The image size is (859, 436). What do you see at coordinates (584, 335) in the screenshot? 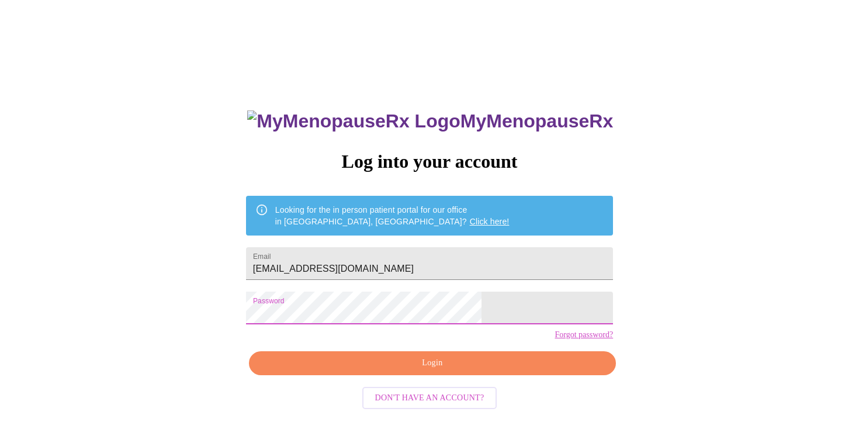
I see `a: Forgot password?` at bounding box center [584, 335].